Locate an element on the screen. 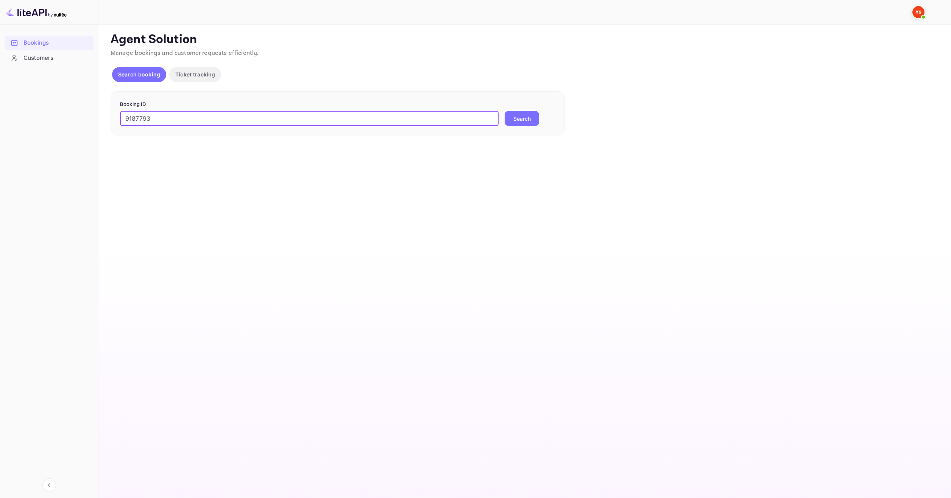 Image resolution: width=951 pixels, height=498 pixels. input: Enter Booking ID (e.g., 63782194) is located at coordinates (309, 119).